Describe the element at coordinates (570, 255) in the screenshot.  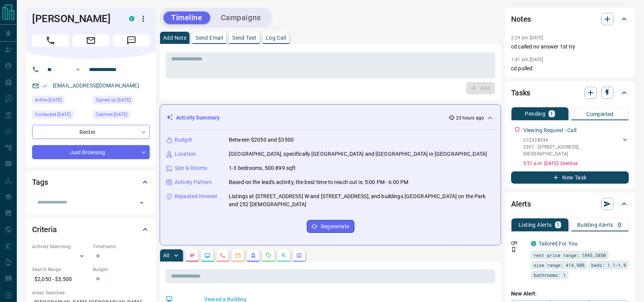
I see `span: rent price range: 1845,3850` at that location.